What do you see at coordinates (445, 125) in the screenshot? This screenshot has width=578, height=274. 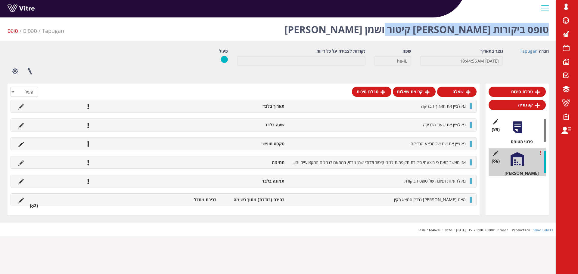 I see `span: נא לציין את שעת הבדיקה` at bounding box center [445, 125].